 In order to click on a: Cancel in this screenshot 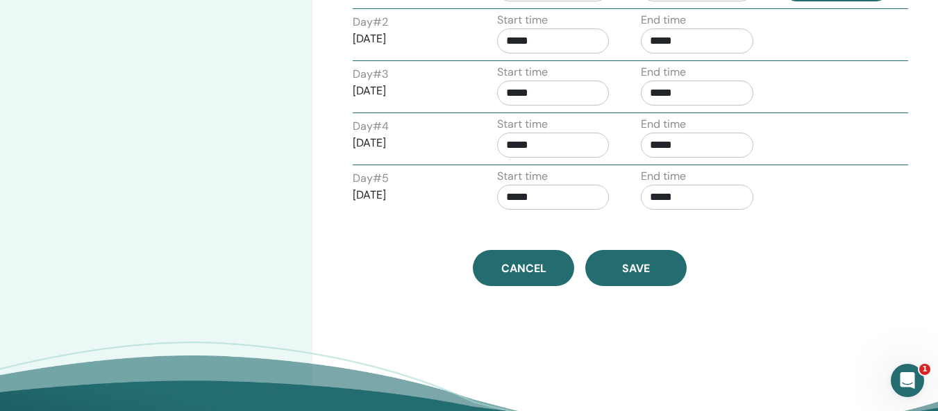, I will do `click(524, 268)`.